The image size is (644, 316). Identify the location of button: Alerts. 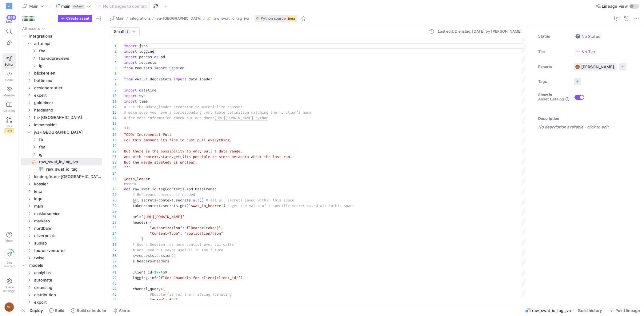
(121, 311).